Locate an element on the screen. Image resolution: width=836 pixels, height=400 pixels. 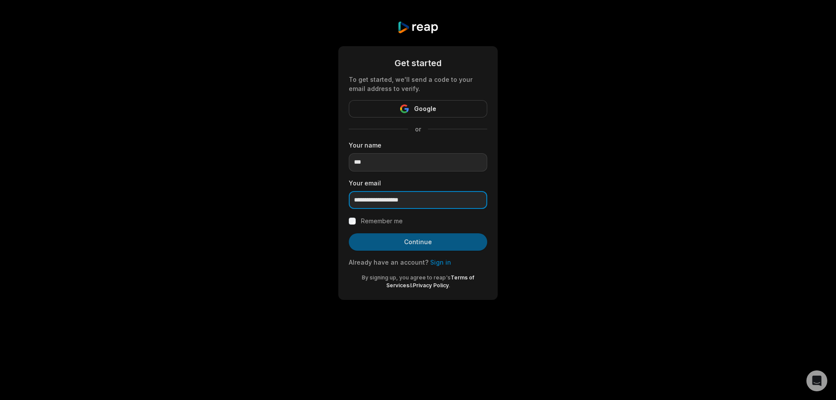
label: Your name is located at coordinates (418, 145).